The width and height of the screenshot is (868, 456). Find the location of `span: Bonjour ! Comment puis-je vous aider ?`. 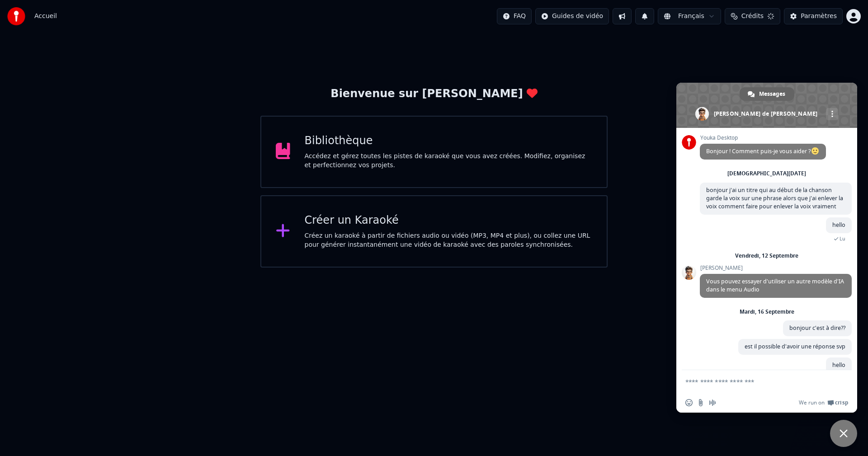

span: Bonjour ! Comment puis-je vous aider ? is located at coordinates (762, 151).